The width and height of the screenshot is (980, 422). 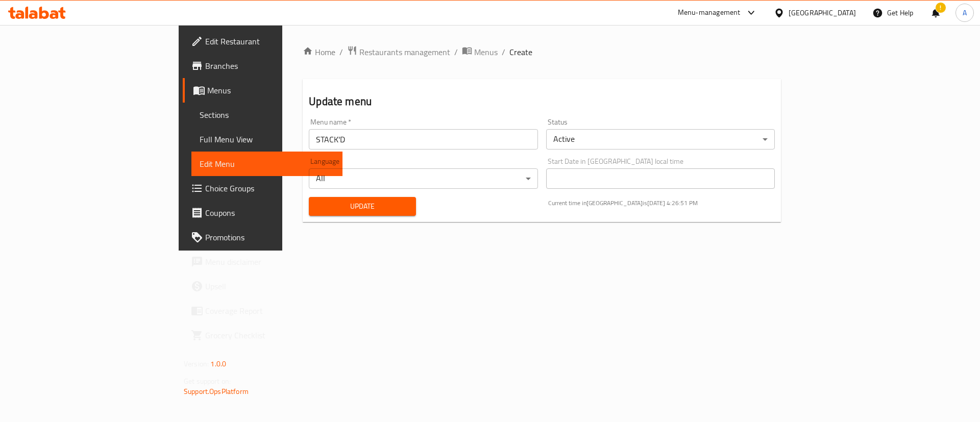 I want to click on span: Version:, so click(x=196, y=364).